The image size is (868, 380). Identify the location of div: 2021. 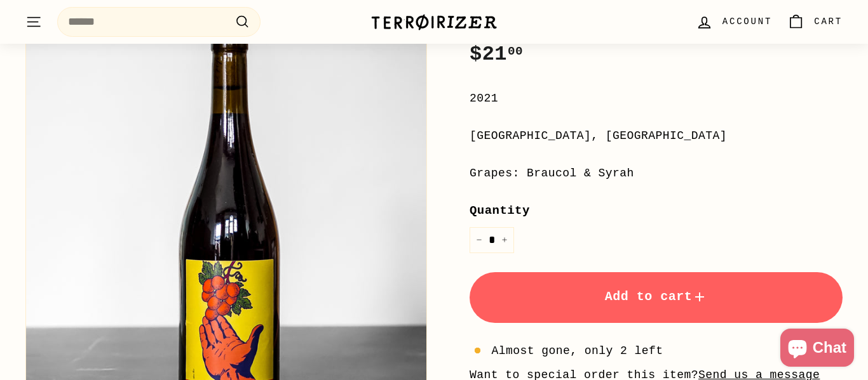
(656, 99).